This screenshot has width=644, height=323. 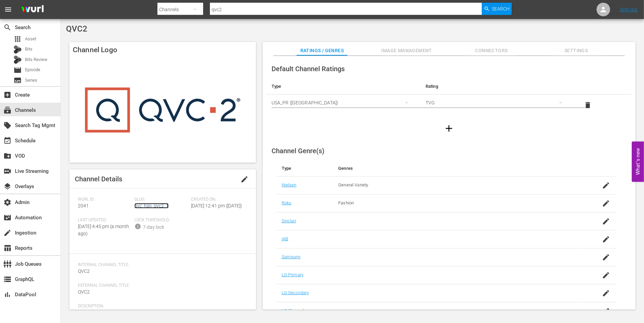 What do you see at coordinates (298, 151) in the screenshot?
I see `span: Channel Genre(s)` at bounding box center [298, 151].